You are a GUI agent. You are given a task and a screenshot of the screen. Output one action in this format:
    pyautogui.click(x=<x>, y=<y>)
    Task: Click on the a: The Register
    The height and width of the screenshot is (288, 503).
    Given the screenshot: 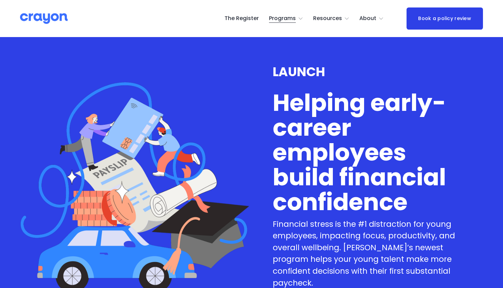 What is the action you would take?
    pyautogui.click(x=242, y=19)
    